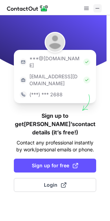  I want to click on span: Login, so click(55, 185).